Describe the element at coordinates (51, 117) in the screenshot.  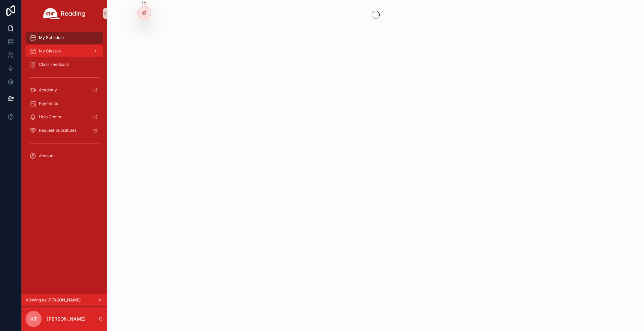
I see `span: Help Center` at that location.